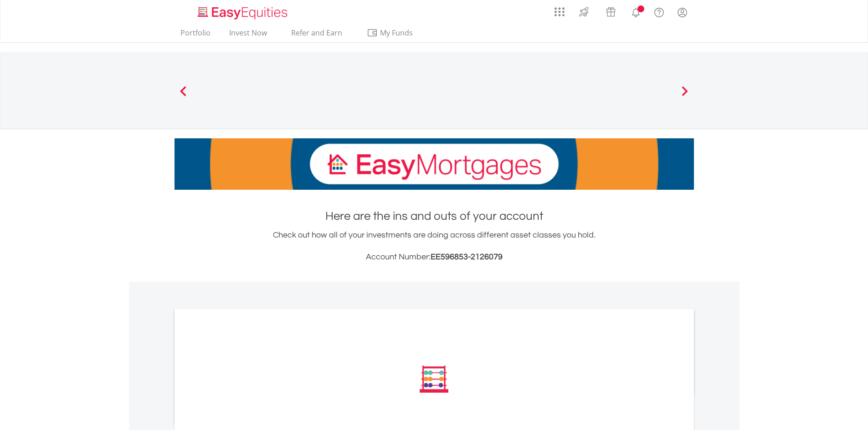 The image size is (868, 430). Describe the element at coordinates (317, 33) in the screenshot. I see `span: Refer and Earn` at that location.